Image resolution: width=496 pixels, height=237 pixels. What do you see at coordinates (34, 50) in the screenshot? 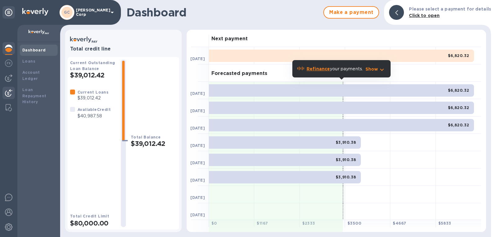
I see `b: Dashboard` at bounding box center [34, 50].